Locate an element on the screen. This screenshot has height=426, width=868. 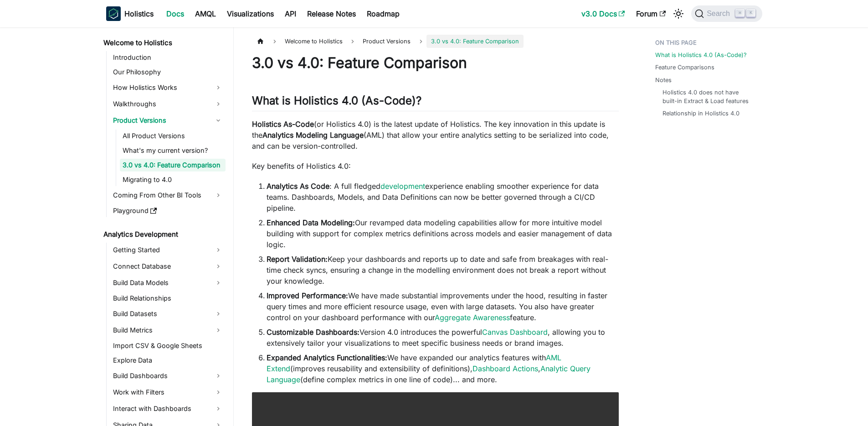
a: Work with Filters is located at coordinates (168, 392).